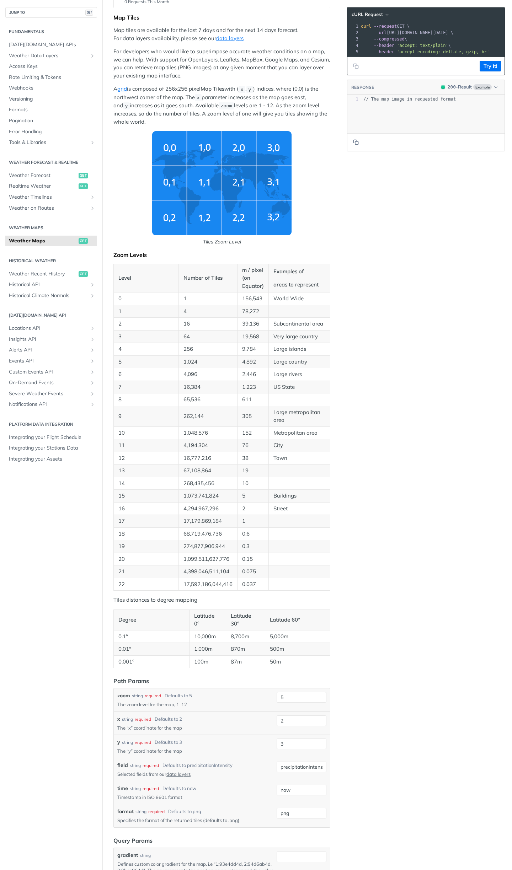 The width and height of the screenshot is (512, 870). I want to click on td: 870m, so click(245, 649).